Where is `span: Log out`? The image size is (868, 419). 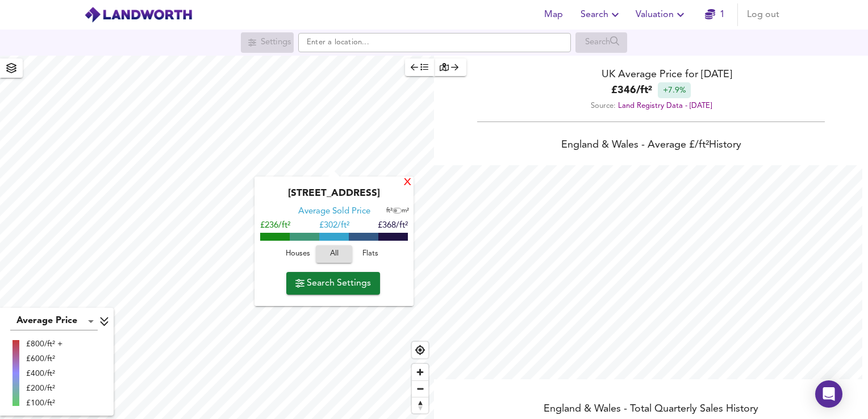 span: Log out is located at coordinates (763, 15).